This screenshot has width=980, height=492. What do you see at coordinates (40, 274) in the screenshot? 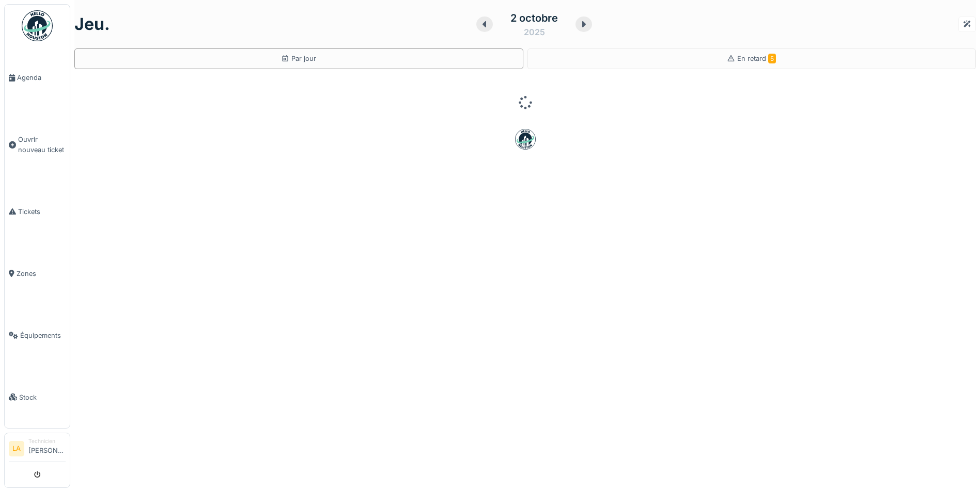
I see `span: Zones` at bounding box center [40, 274].